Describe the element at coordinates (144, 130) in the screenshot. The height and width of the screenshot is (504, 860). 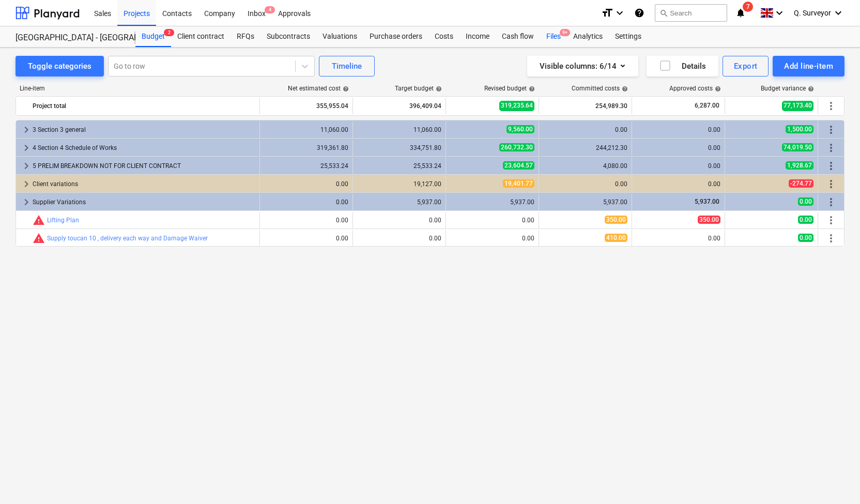
I see `div: 3 Section 3 general` at that location.